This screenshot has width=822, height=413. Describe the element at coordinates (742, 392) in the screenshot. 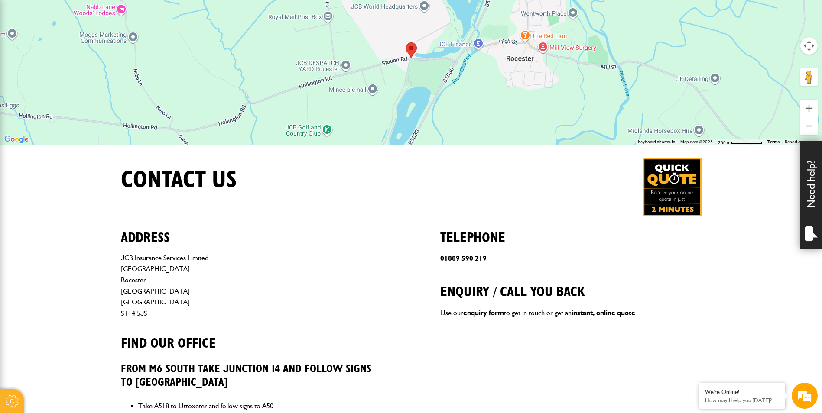

I see `div: We're Online!` at that location.